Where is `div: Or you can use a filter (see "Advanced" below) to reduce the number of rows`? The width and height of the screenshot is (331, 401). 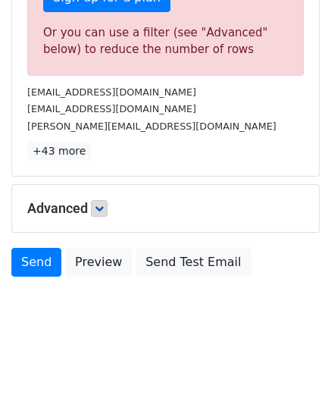 div: Or you can use a filter (see "Advanced" below) to reduce the number of rows is located at coordinates (165, 41).